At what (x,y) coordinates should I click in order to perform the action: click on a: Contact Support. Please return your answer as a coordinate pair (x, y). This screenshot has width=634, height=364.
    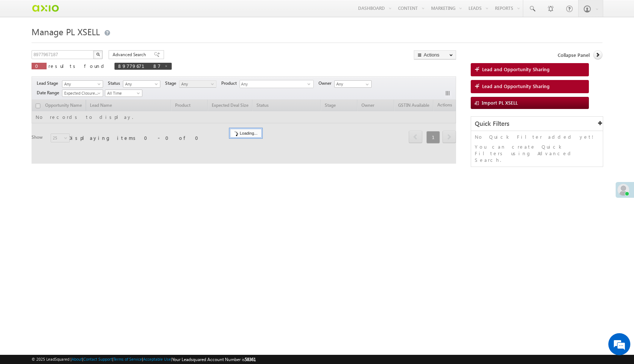
    Looking at the image, I should click on (98, 358).